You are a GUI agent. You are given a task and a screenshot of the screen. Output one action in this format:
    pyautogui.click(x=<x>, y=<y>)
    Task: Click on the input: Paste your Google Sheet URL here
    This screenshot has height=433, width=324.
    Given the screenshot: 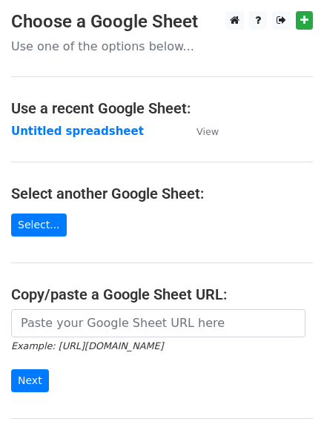 What is the action you would take?
    pyautogui.click(x=158, y=324)
    